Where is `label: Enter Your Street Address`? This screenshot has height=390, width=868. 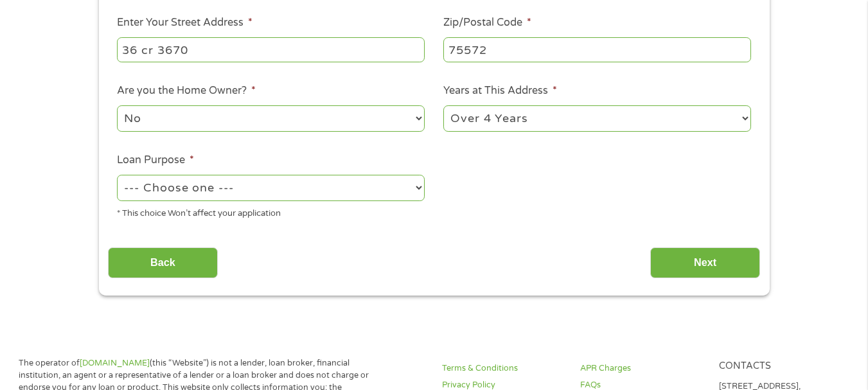
label: Enter Your Street Address is located at coordinates (184, 22).